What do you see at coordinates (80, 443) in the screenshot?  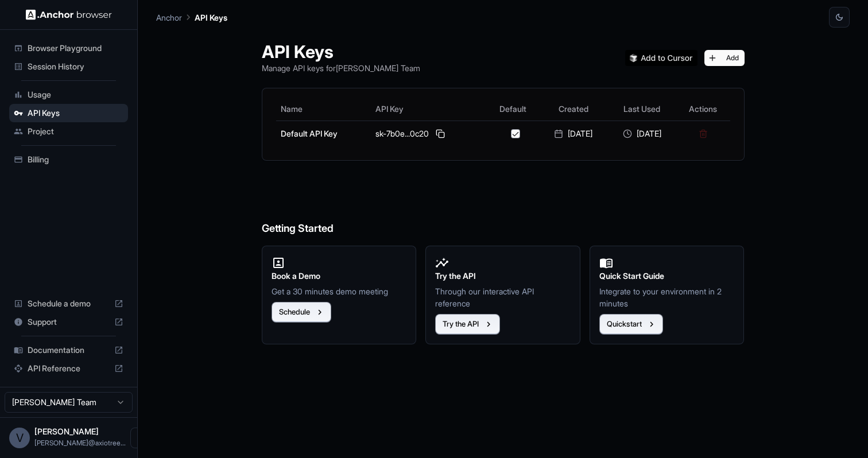 I see `span: vipin@axiotree.com` at bounding box center [80, 443].